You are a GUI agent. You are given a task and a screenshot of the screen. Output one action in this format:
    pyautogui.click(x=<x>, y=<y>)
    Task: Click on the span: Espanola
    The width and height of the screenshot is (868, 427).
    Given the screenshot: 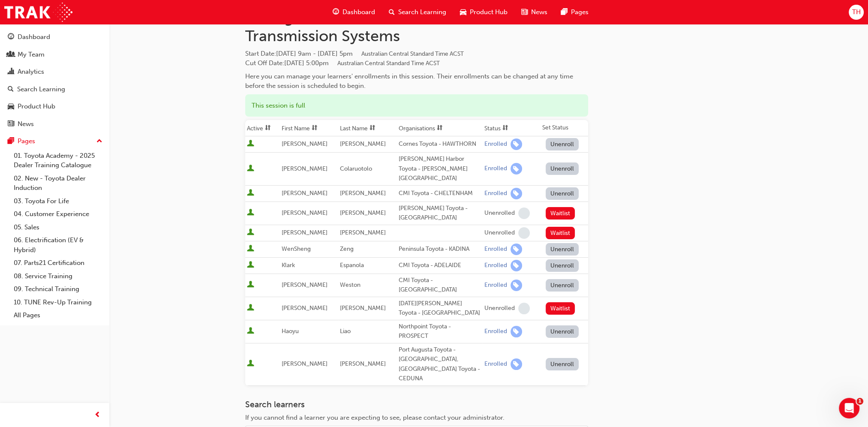 What is the action you would take?
    pyautogui.click(x=352, y=265)
    